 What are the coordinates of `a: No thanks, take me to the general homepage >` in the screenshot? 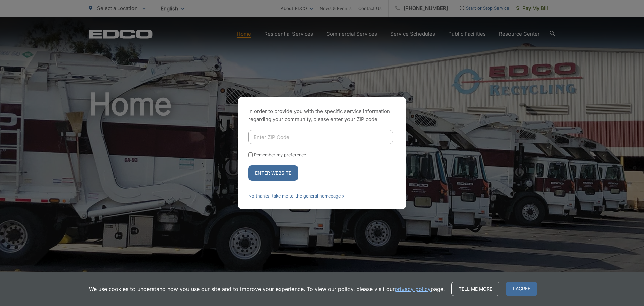 It's located at (296, 195).